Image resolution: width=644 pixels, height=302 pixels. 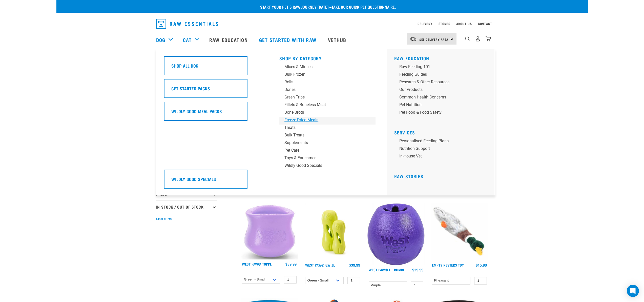 I want to click on p: In Stock / Out Of Stock, so click(x=187, y=207).